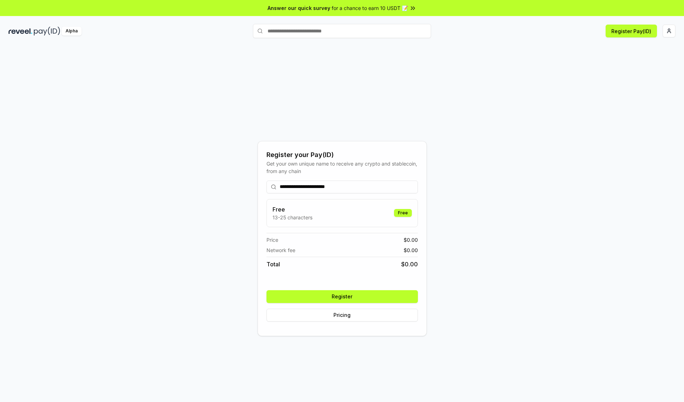 The height and width of the screenshot is (402, 684). Describe the element at coordinates (342, 155) in the screenshot. I see `div: Register your Pay(ID)` at that location.